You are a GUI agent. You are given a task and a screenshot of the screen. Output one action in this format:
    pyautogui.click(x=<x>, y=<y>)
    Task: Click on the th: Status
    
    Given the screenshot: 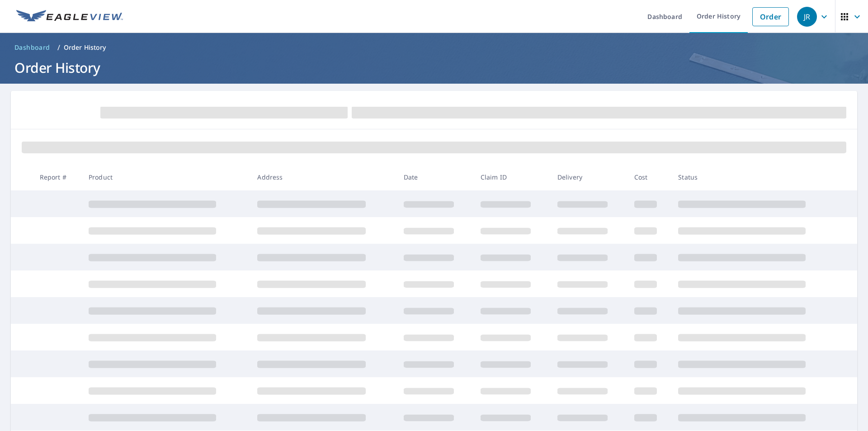 What is the action you would take?
    pyautogui.click(x=755, y=177)
    